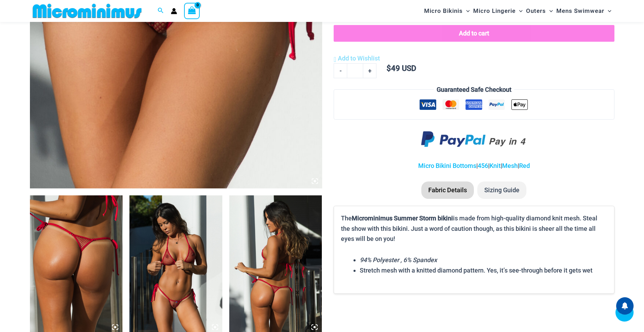  I want to click on bdi: 49 USD, so click(401, 68).